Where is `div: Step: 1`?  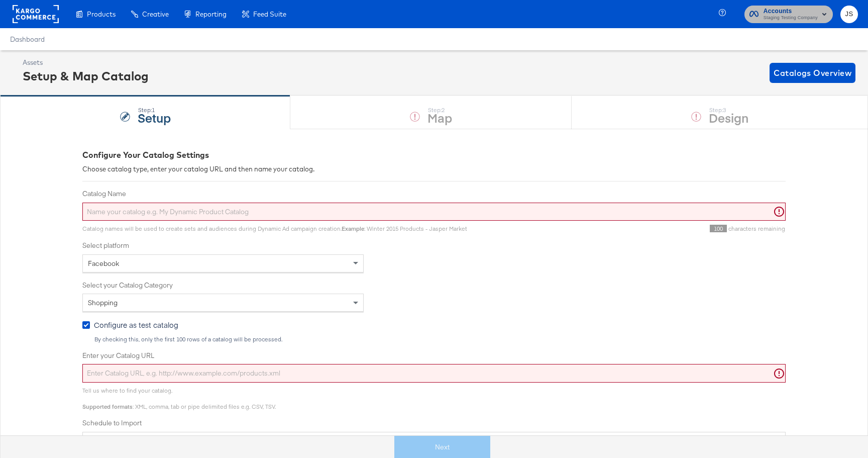
div: Step: 1 is located at coordinates (154, 110).